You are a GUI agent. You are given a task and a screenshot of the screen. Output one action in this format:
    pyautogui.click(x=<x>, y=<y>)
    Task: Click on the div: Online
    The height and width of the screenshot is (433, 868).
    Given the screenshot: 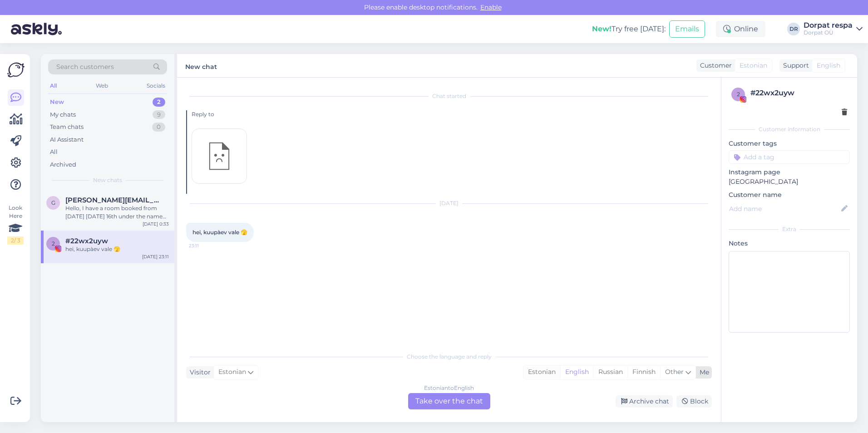 What is the action you would take?
    pyautogui.click(x=740, y=29)
    